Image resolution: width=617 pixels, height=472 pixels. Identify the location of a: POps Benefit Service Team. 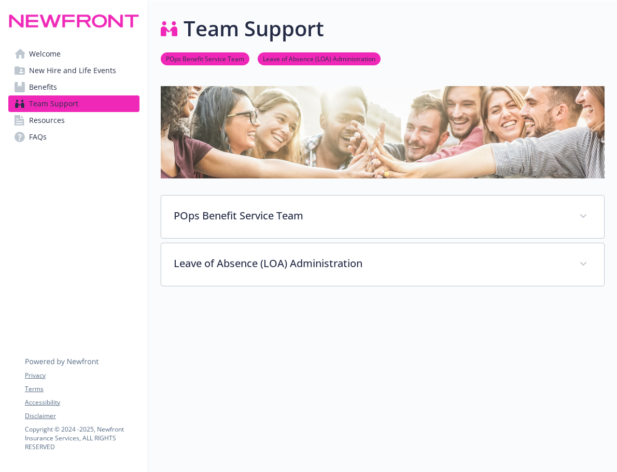
(205, 58).